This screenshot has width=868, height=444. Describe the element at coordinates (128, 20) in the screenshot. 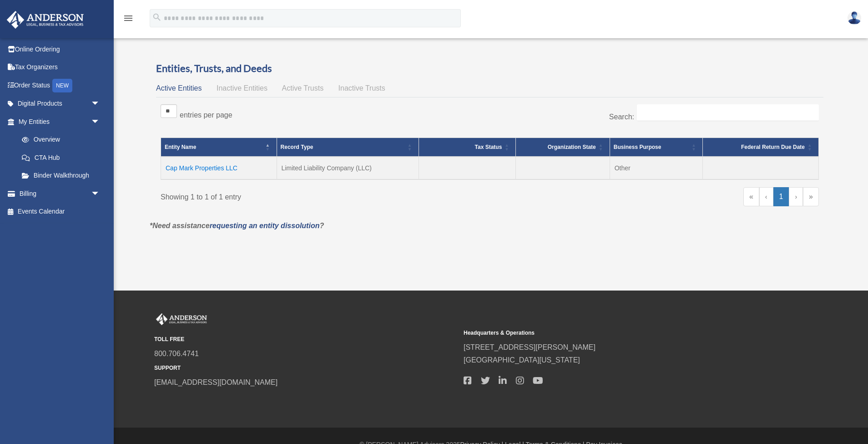

I see `a: menu` at that location.